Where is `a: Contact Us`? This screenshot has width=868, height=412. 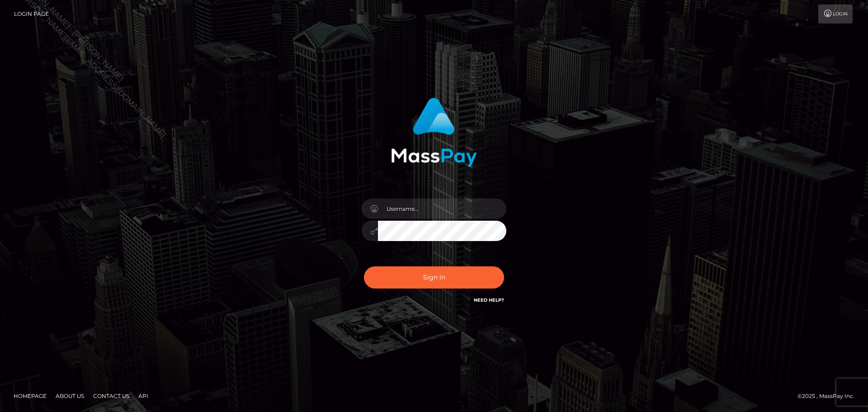 a: Contact Us is located at coordinates (111, 395).